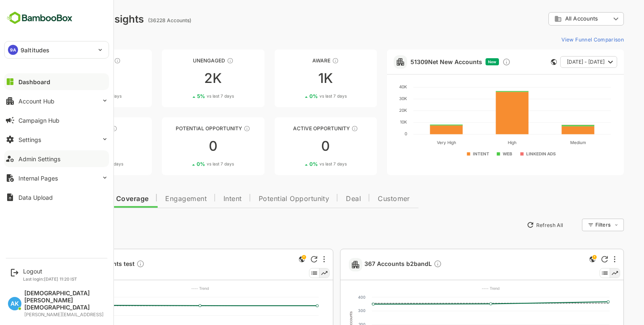 The width and height of the screenshot is (644, 325). Describe the element at coordinates (80, 264) in the screenshot. I see `span: 25346 Accounts test` at that location.